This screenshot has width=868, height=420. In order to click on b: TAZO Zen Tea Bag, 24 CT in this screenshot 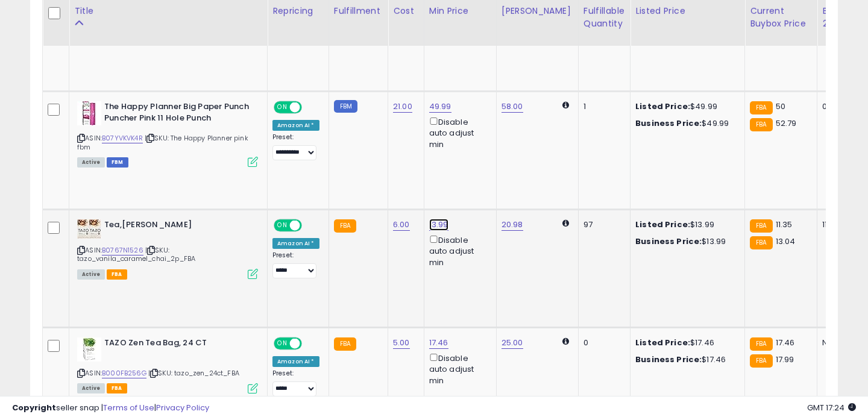, I will do `click(177, 345)`.